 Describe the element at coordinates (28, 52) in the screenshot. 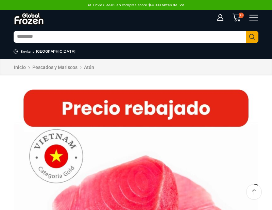

I see `div: Enviar a` at that location.